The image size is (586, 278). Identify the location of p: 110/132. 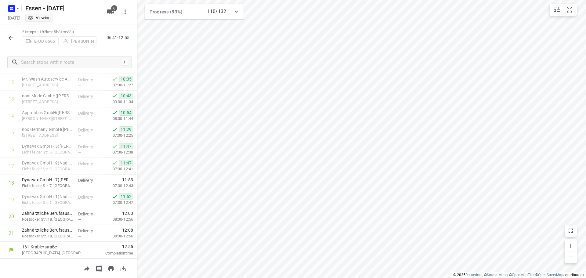
(217, 12).